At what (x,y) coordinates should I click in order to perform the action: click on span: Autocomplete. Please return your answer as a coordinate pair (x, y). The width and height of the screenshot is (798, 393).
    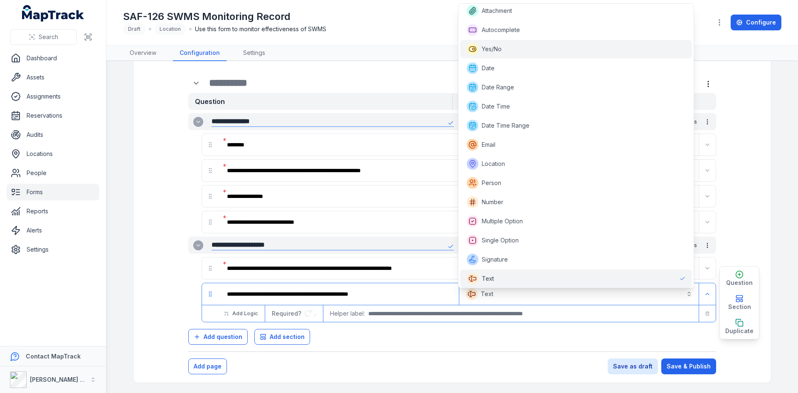
    Looking at the image, I should click on (501, 30).